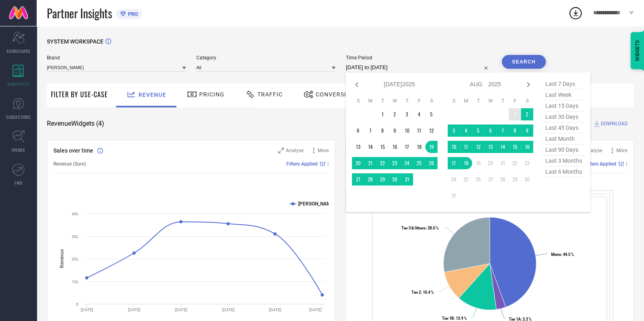 Image resolution: width=644 pixels, height=321 pixels. I want to click on span: last 3 months, so click(563, 161).